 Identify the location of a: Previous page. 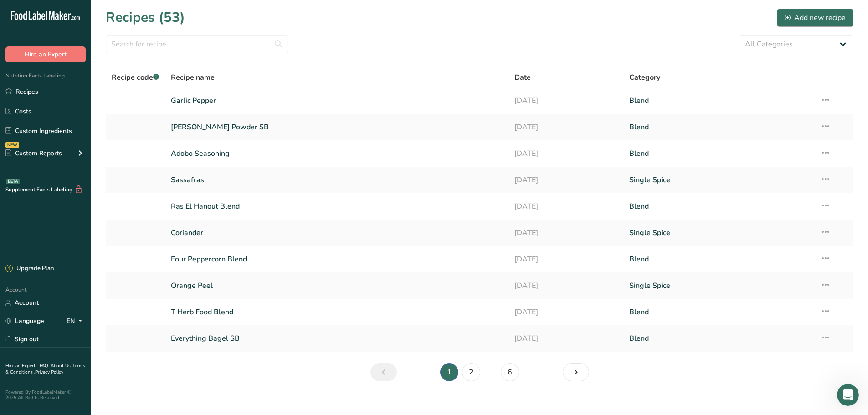
(384, 373).